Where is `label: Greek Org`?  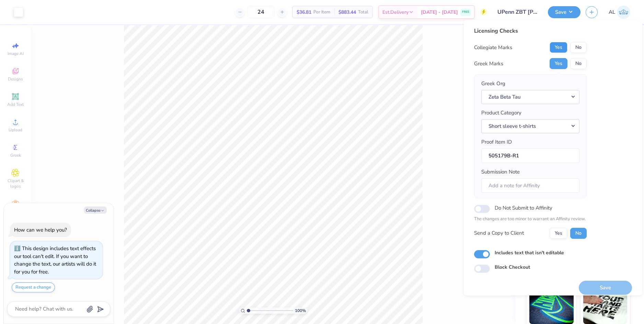 label: Greek Org is located at coordinates (493, 84).